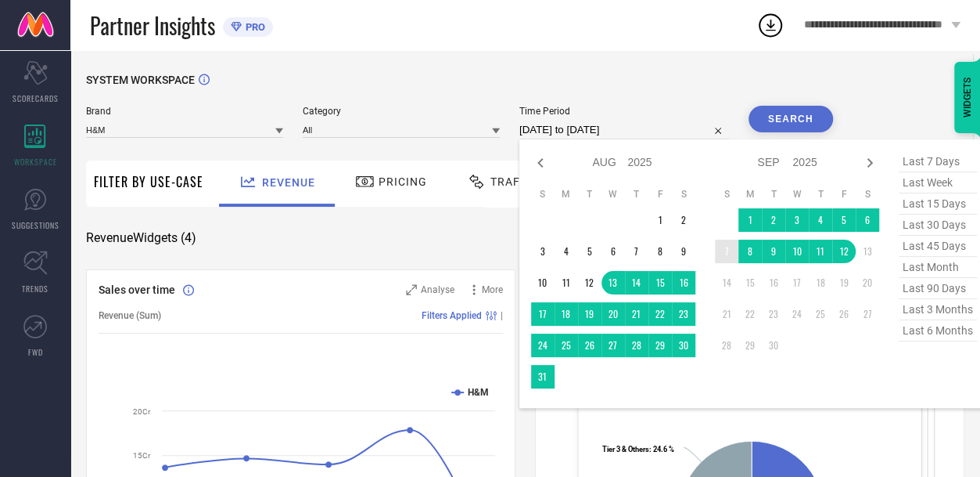 This screenshot has width=980, height=477. What do you see at coordinates (515, 182) in the screenshot?
I see `span: Traffic` at bounding box center [515, 182].